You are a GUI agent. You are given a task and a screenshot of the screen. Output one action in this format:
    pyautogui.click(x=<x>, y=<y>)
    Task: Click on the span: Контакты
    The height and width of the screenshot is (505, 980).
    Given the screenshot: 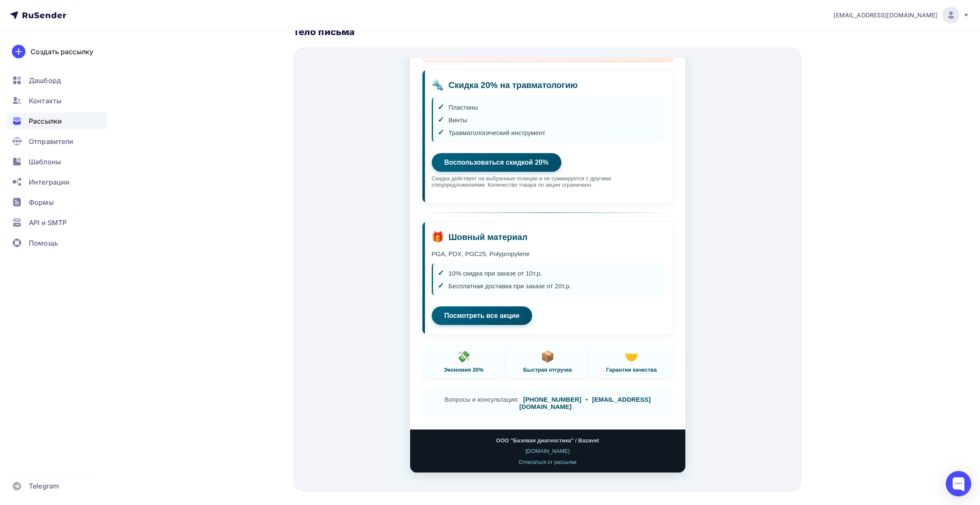 What is the action you would take?
    pyautogui.click(x=45, y=101)
    